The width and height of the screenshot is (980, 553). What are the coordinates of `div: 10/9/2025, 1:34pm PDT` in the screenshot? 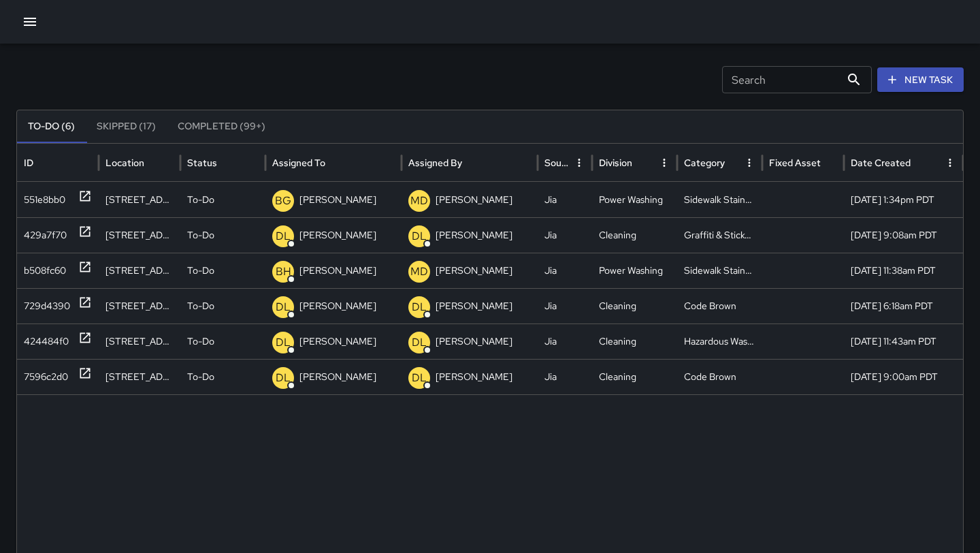 It's located at (903, 199).